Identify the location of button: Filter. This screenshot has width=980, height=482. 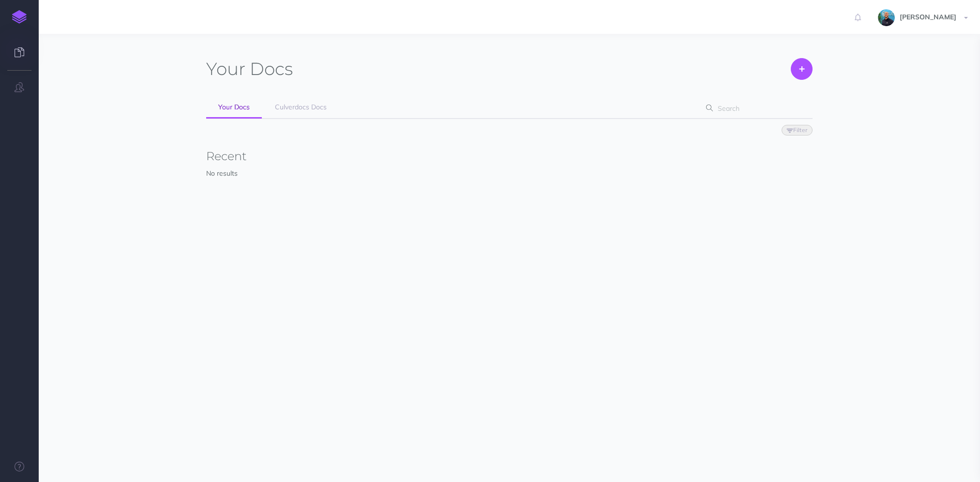
(797, 130).